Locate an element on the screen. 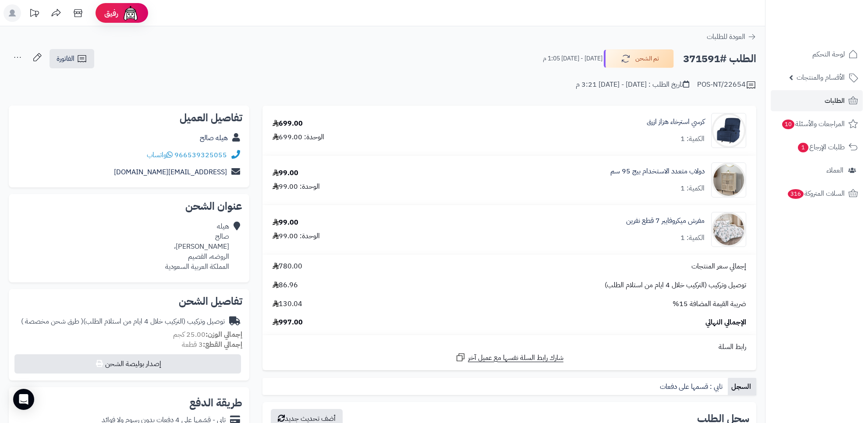 The image size is (868, 423). a: واتساب is located at coordinates (159, 155).